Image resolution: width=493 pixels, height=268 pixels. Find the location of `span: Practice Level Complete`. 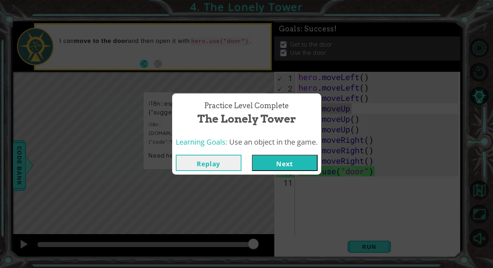

span: Practice Level Complete is located at coordinates (246, 106).